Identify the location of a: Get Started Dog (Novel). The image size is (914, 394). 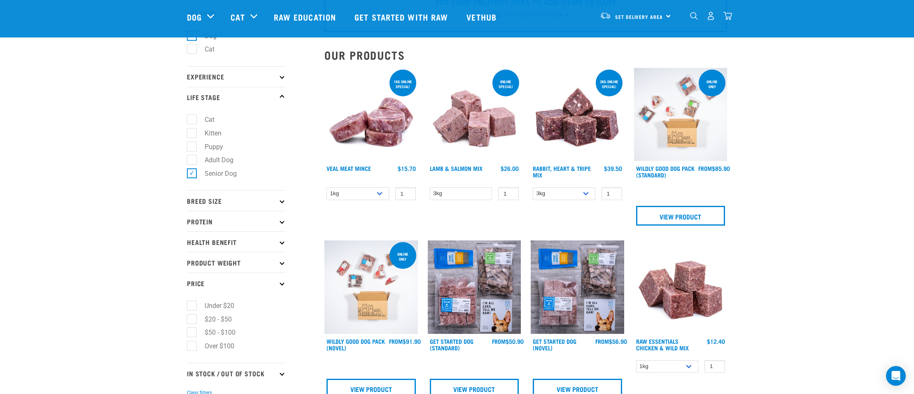
(554, 344).